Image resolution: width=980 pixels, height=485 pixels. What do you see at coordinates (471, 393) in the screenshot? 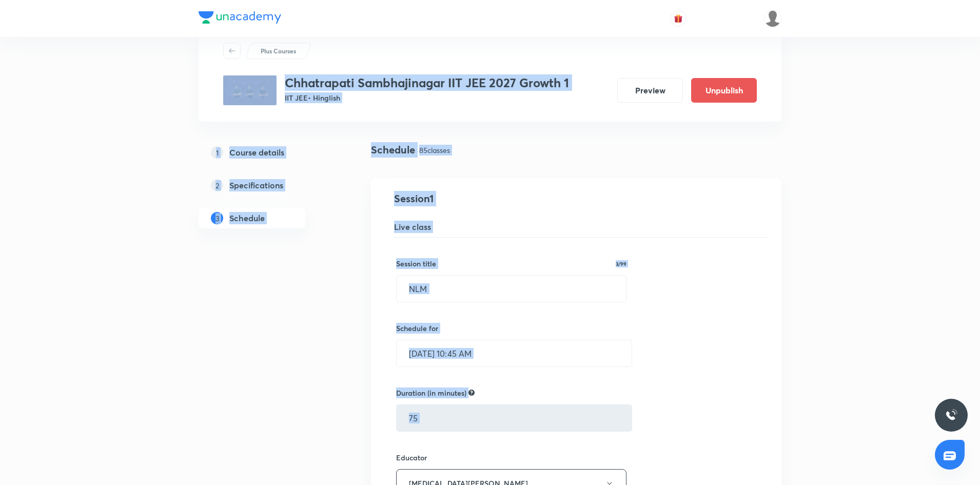
I see `div: Not allow to edit for recorded type class` at bounding box center [471, 393].